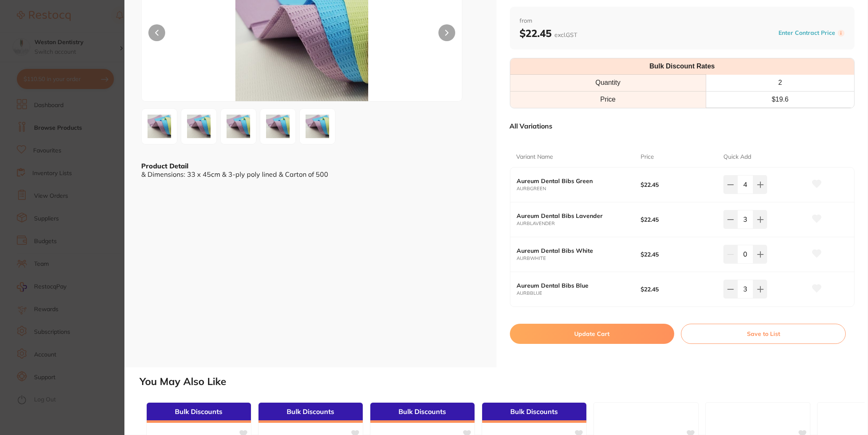 This screenshot has height=435, width=868. I want to click on small: AURBWHITE, so click(579, 259).